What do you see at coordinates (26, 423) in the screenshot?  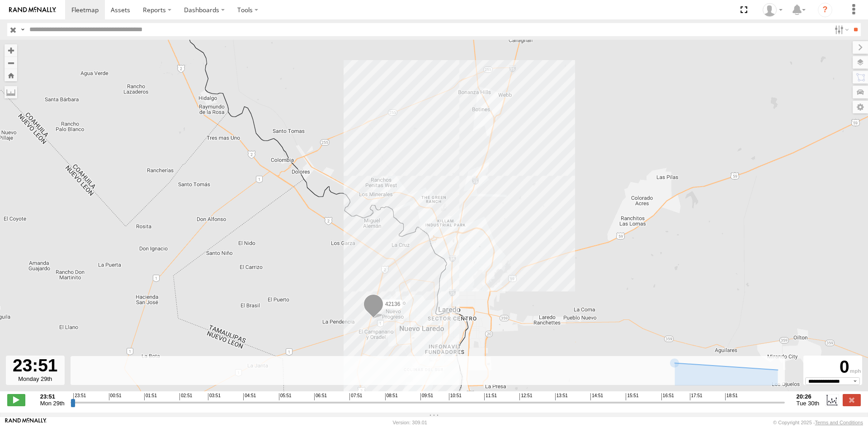 I see `a: Visit our Website` at bounding box center [26, 423].